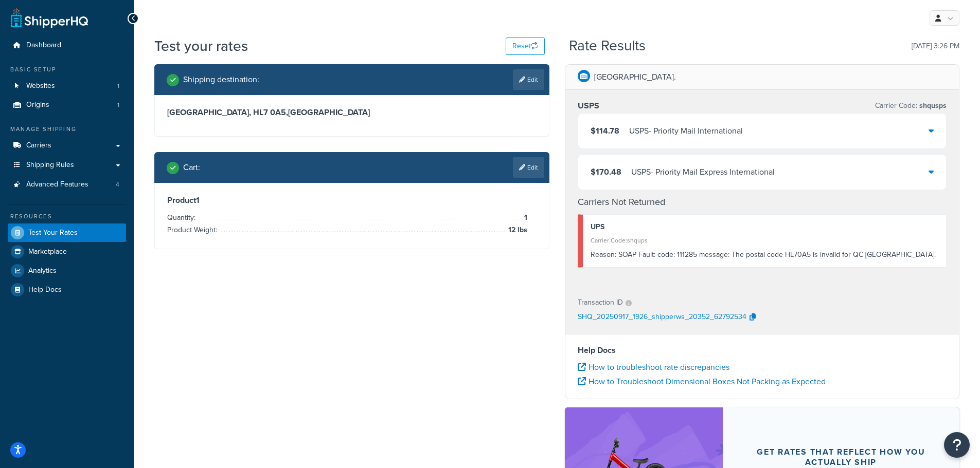  Describe the element at coordinates (957, 445) in the screenshot. I see `button: Open Resource Center` at that location.